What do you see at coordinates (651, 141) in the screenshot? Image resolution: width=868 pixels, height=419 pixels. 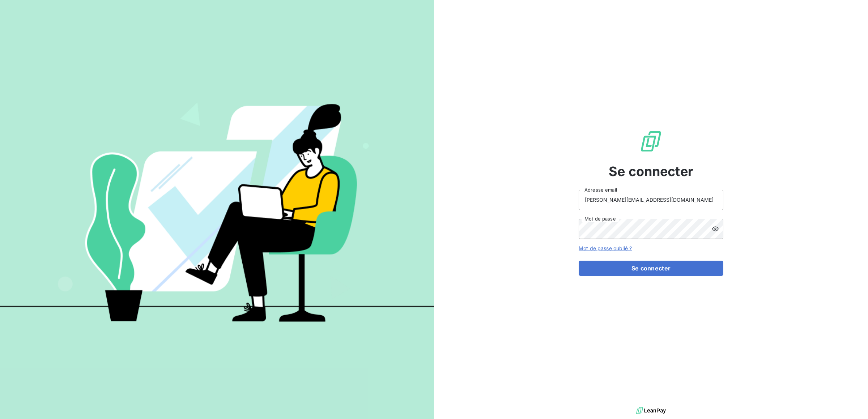 I see `img: Logo LeanPay` at bounding box center [651, 141].